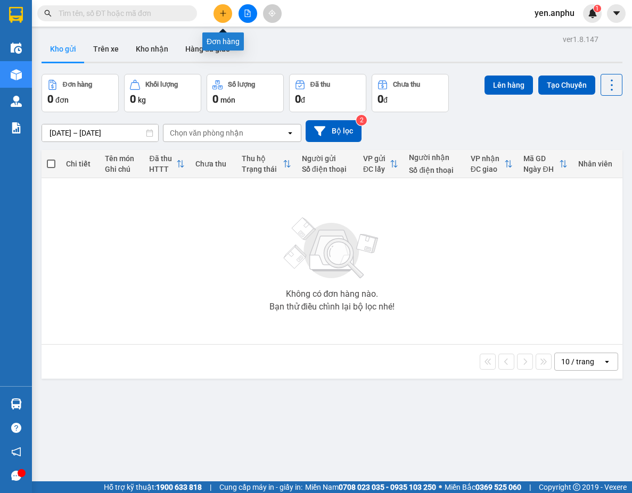  Describe the element at coordinates (376, 159) in the screenshot. I see `div: VP gửi` at that location.